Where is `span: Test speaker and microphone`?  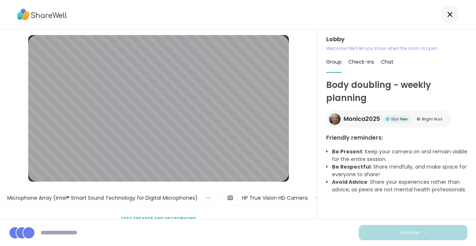 span: Test speaker and microphone is located at coordinates (159, 219).